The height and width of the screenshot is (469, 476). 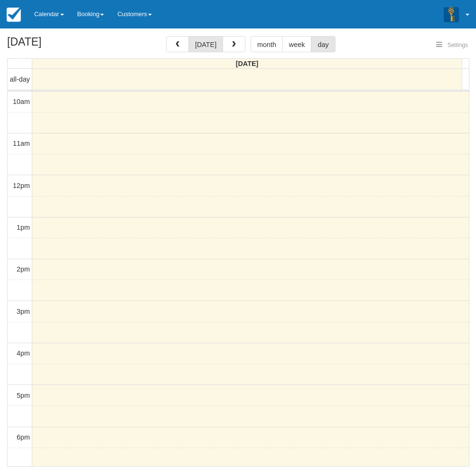 I want to click on span: Settings, so click(x=457, y=45).